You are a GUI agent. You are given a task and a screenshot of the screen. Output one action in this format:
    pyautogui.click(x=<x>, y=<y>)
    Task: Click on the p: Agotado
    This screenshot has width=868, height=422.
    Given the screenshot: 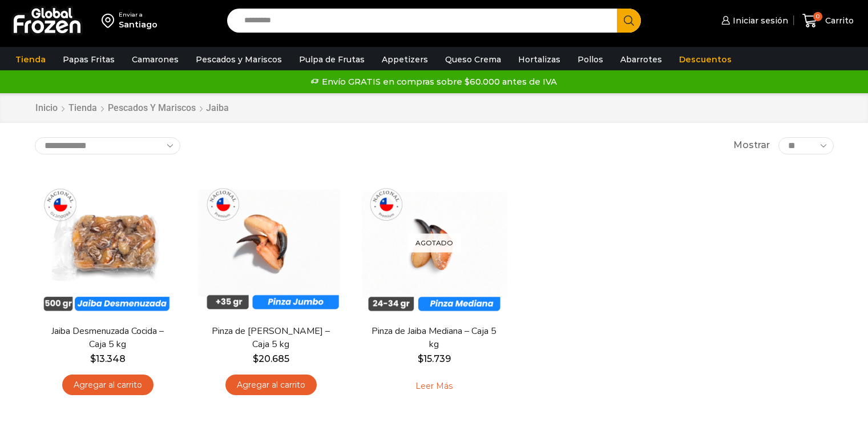 What is the action you would take?
    pyautogui.click(x=434, y=242)
    